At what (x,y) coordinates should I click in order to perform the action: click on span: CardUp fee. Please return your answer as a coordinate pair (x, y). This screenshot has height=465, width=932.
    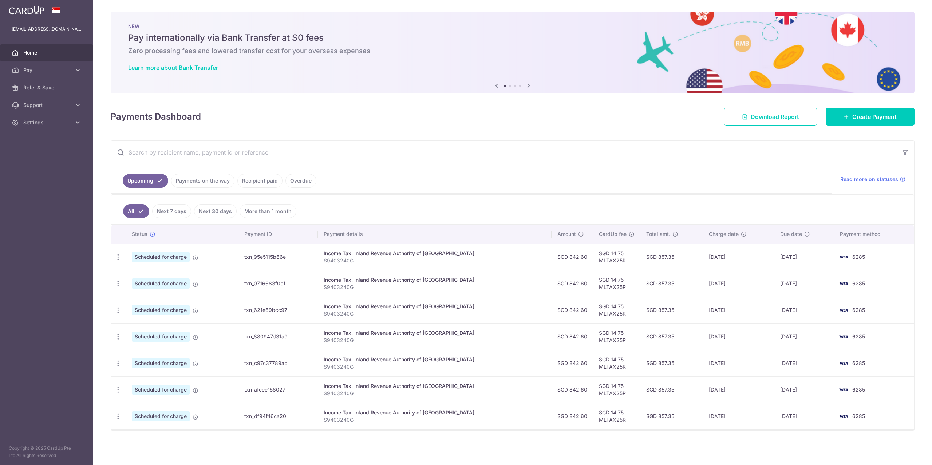
    Looking at the image, I should click on (612, 234).